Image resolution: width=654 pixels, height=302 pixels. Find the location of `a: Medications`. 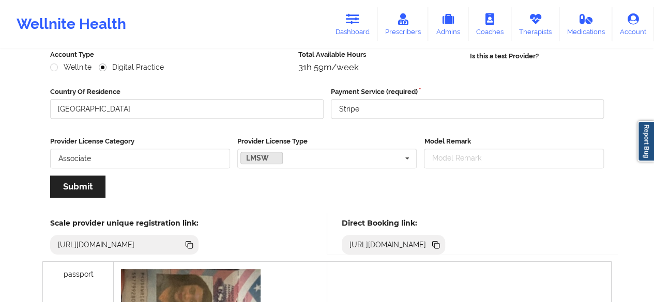

a: Medications is located at coordinates (585, 24).